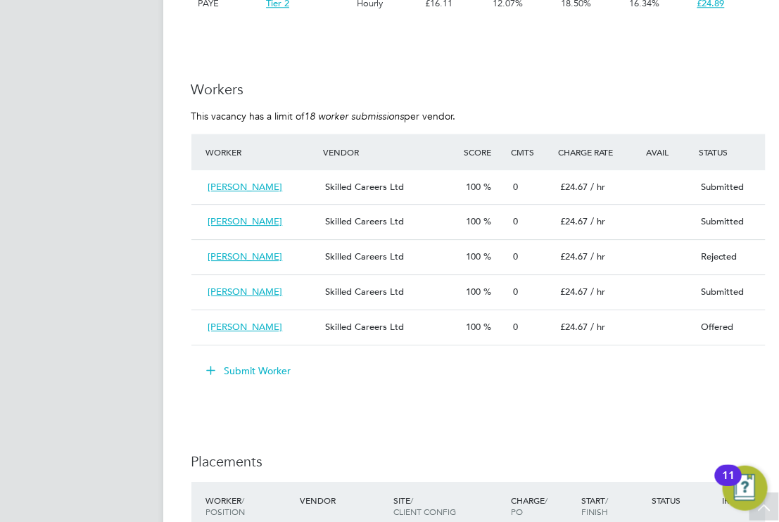 The width and height of the screenshot is (779, 522). I want to click on div: IR35 Risk, so click(742, 500).